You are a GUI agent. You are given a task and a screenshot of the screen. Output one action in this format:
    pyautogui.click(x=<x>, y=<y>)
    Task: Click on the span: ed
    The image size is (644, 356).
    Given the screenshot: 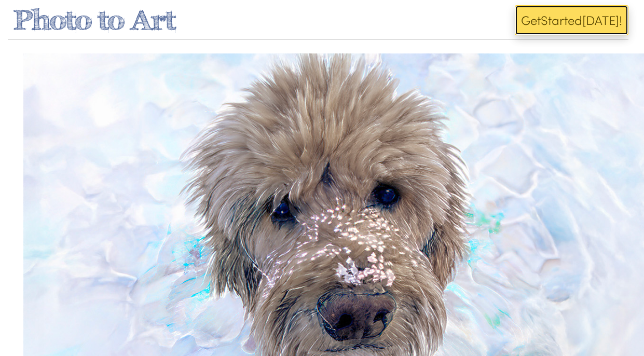 What is the action you would take?
    pyautogui.click(x=575, y=20)
    